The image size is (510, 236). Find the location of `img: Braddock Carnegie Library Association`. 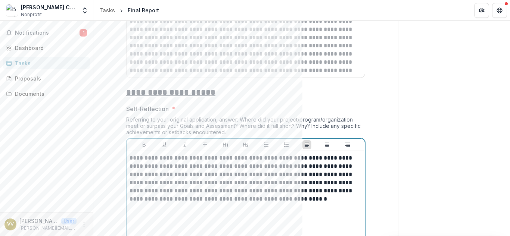

img: Braddock Carnegie Library Association is located at coordinates (12, 10).